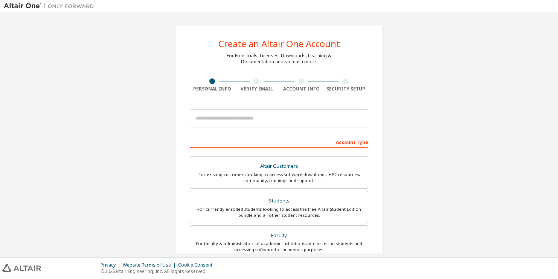 The image size is (558, 279). I want to click on div: Security Setup, so click(346, 89).